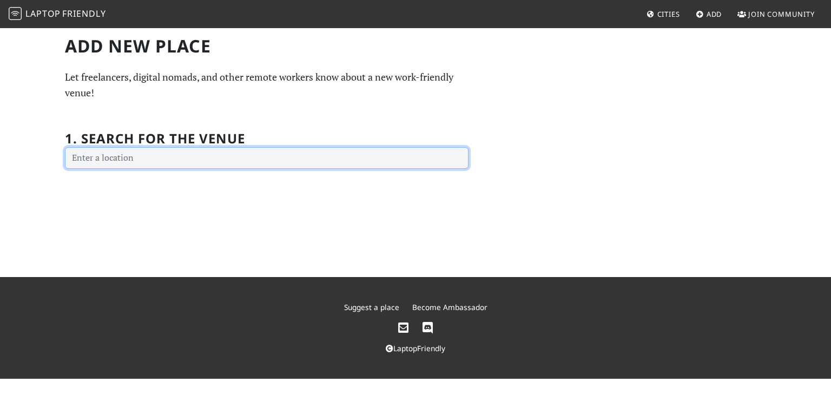 The image size is (831, 395). Describe the element at coordinates (450, 307) in the screenshot. I see `a: Become Ambassador` at that location.